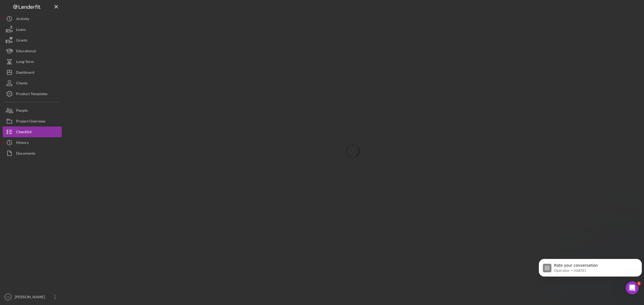  What do you see at coordinates (32, 132) in the screenshot?
I see `a: Checklist` at bounding box center [32, 132].